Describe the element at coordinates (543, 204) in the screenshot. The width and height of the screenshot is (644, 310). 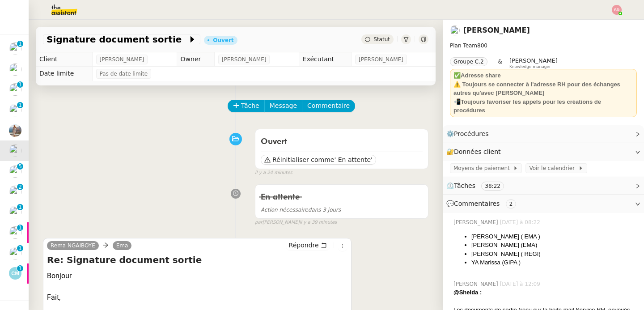
I see `div: 💬Commentaires 2` at that location.